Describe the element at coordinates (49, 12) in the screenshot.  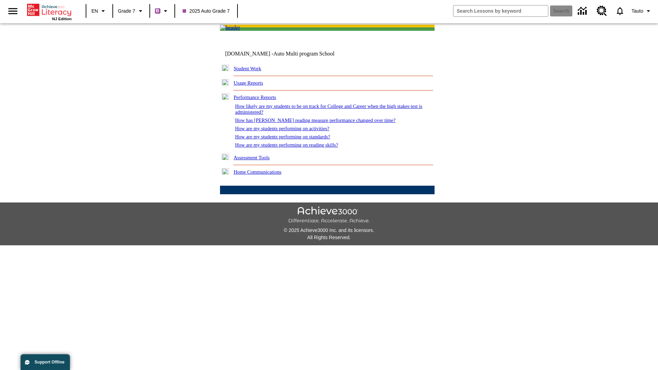
I see `div: Home` at that location.